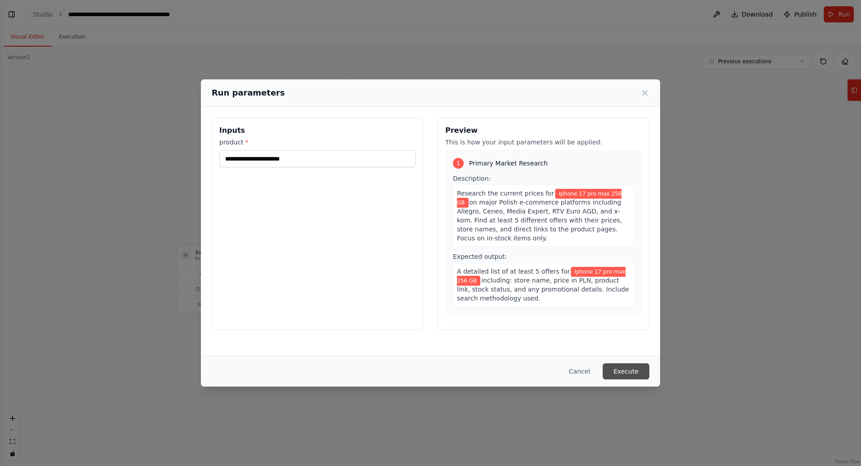 The height and width of the screenshot is (466, 861). Describe the element at coordinates (458, 163) in the screenshot. I see `div: 1` at that location.